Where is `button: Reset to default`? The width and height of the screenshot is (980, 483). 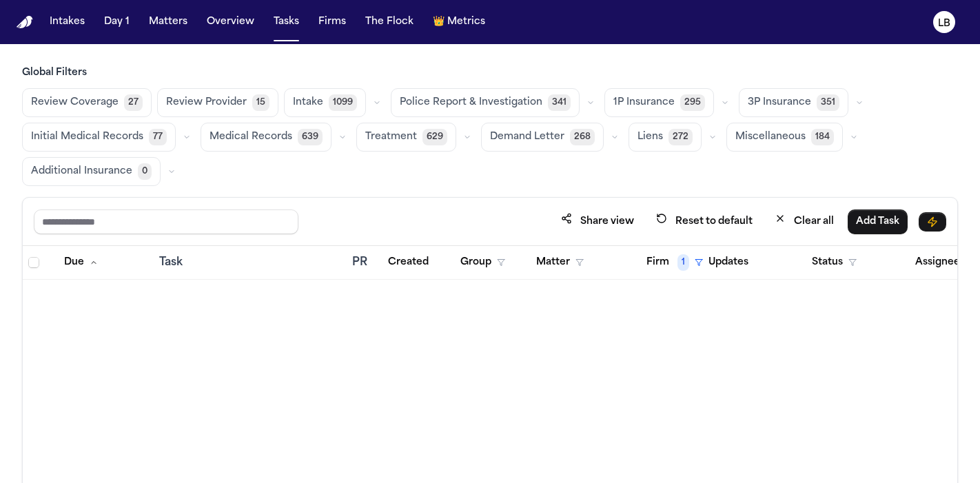 button: Reset to default is located at coordinates (704, 222).